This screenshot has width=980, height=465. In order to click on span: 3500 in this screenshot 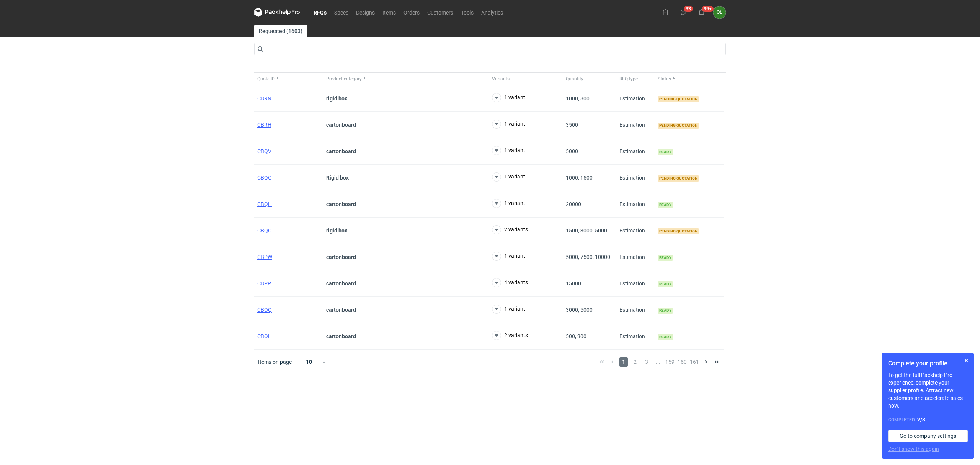, I will do `click(572, 125)`.